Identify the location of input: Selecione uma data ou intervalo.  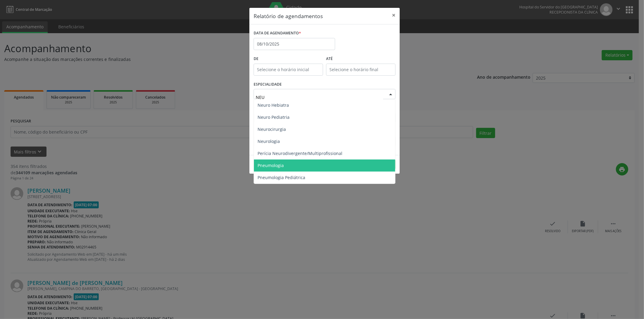
(294, 44).